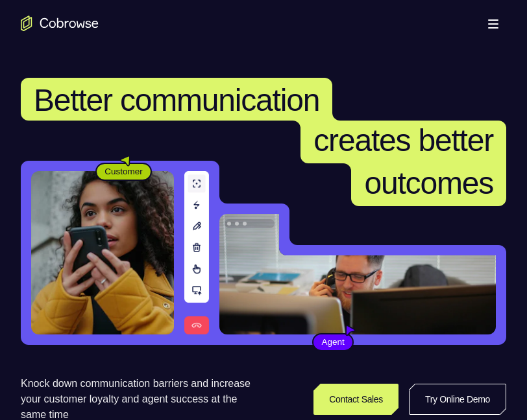 Image resolution: width=527 pixels, height=420 pixels. Describe the element at coordinates (123, 172) in the screenshot. I see `span: Customer` at that location.